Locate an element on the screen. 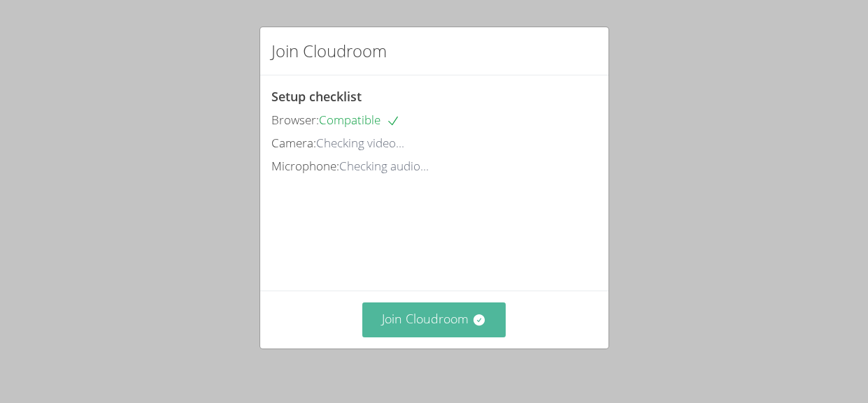 This screenshot has height=403, width=868. span: Microphone: is located at coordinates (305, 166).